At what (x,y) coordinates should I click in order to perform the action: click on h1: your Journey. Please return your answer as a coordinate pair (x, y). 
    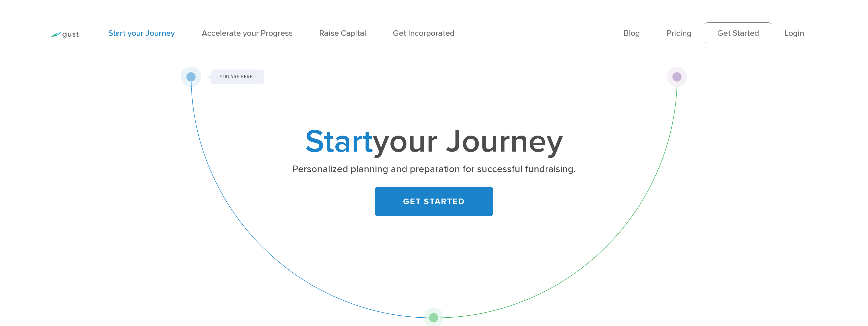
    Looking at the image, I should click on (434, 142).